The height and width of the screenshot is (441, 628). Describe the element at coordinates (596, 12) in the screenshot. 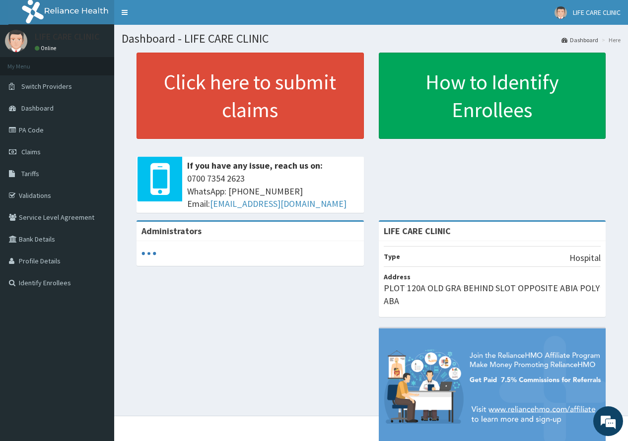

I see `span: LIFE CARE CLINIC` at that location.